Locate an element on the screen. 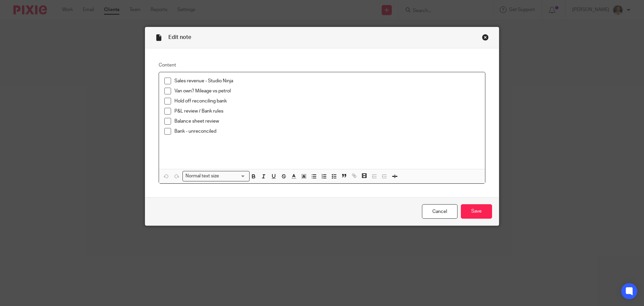 Image resolution: width=644 pixels, height=306 pixels. span: Edit note is located at coordinates (180, 37).